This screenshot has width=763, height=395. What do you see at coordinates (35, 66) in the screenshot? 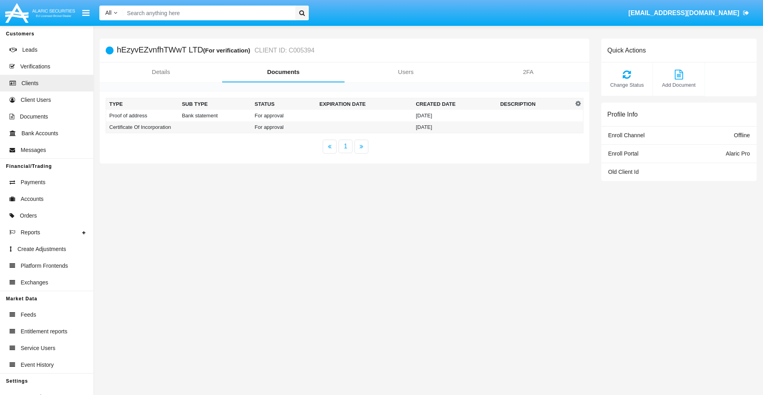
I see `span: Verifications` at bounding box center [35, 66].